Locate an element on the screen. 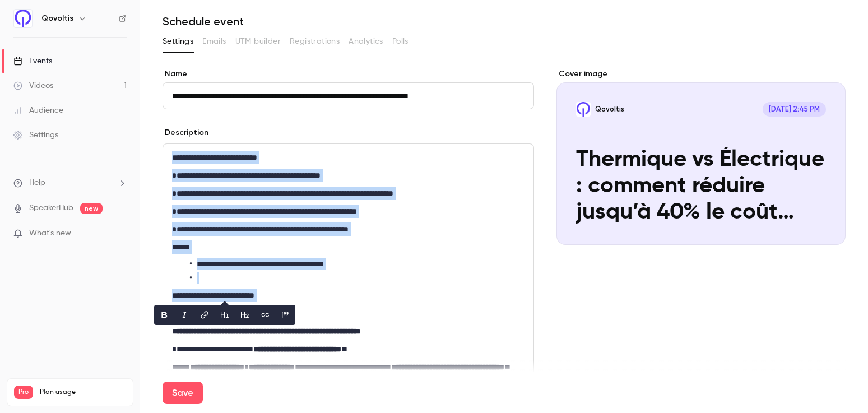 The width and height of the screenshot is (868, 413). span: Registrations is located at coordinates (314, 41).